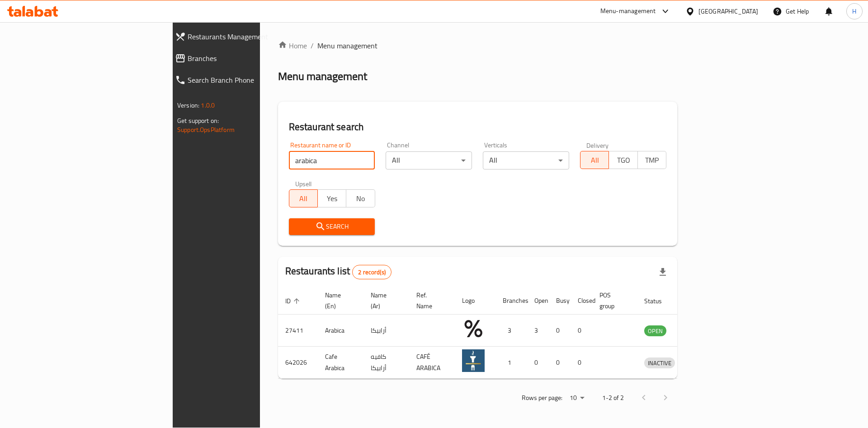 Image resolution: width=868 pixels, height=428 pixels. Describe the element at coordinates (338, 300) in the screenshot. I see `span: Name (En)` at that location.